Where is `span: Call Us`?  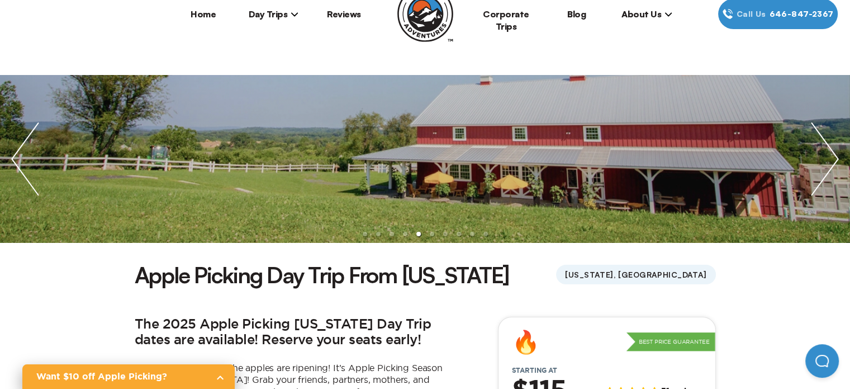 span: Call Us is located at coordinates (751, 14).